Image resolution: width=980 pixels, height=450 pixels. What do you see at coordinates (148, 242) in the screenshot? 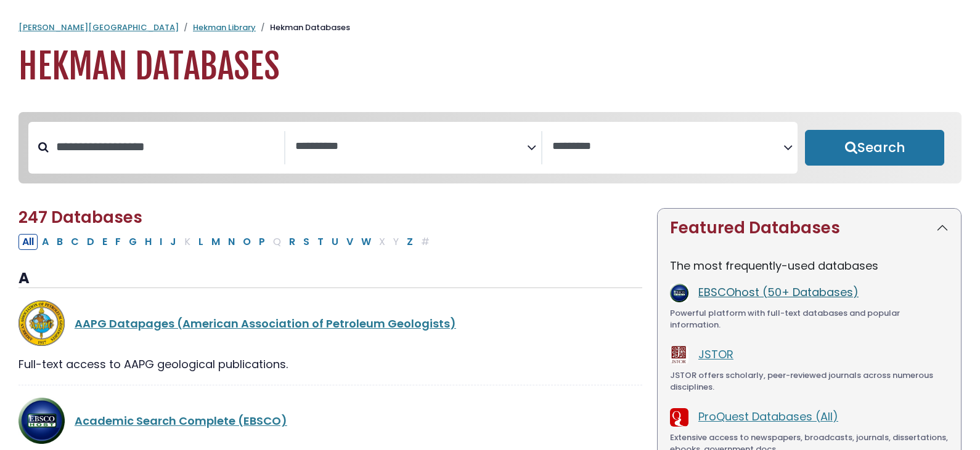
I see `button: Filter Results H` at bounding box center [148, 242].